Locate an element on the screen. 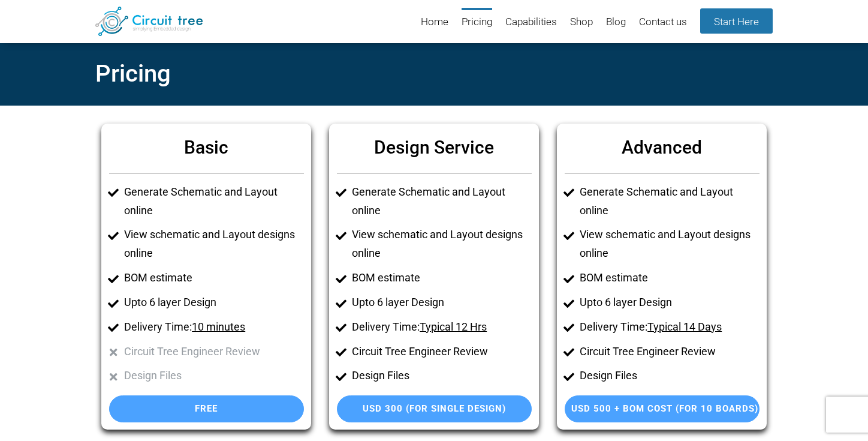 Image resolution: width=868 pixels, height=441 pixels. a: Contact us is located at coordinates (663, 22).